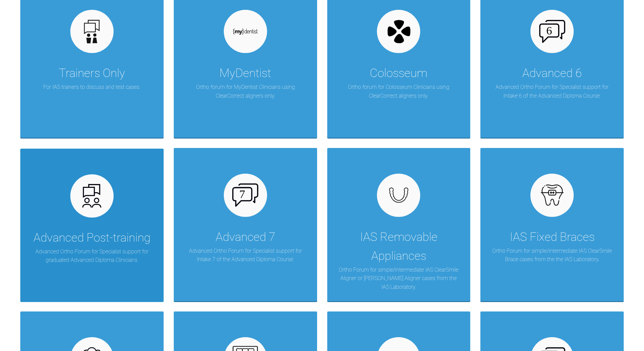 The height and width of the screenshot is (351, 644). I want to click on img: advanced-7.aa0834c3.svg, so click(245, 195).